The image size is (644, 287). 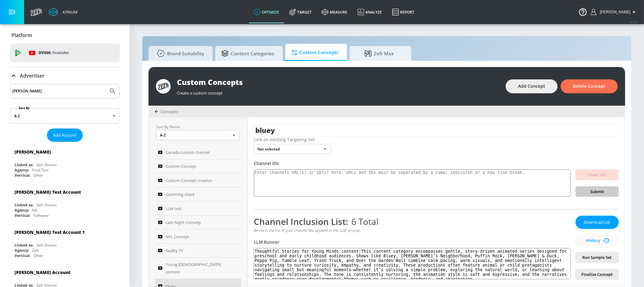 What do you see at coordinates (35, 251) in the screenshot?
I see `div: Zefr` at bounding box center [35, 251].